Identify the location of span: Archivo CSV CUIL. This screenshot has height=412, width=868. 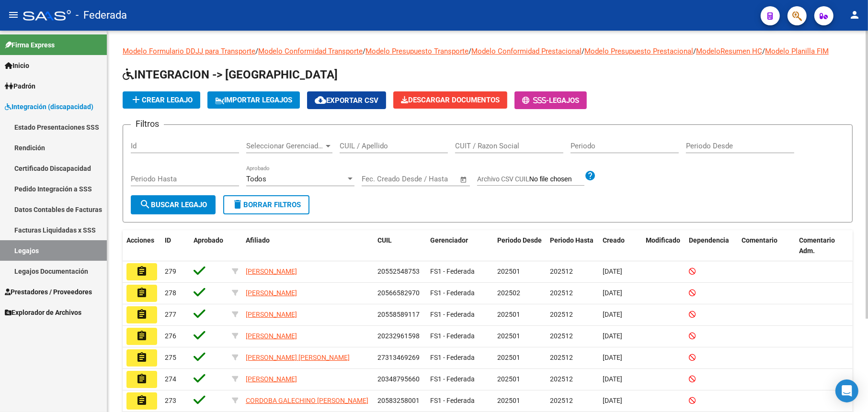
(503, 179).